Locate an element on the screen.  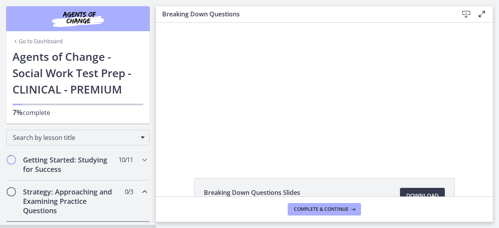
a: Download is located at coordinates (422, 196).